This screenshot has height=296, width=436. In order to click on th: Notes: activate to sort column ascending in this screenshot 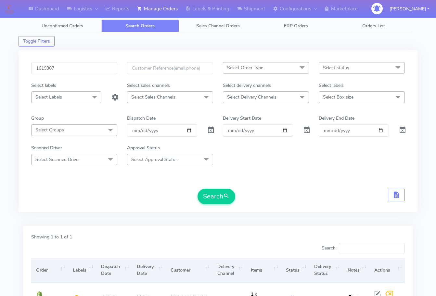, I will do `click(356, 270)`.